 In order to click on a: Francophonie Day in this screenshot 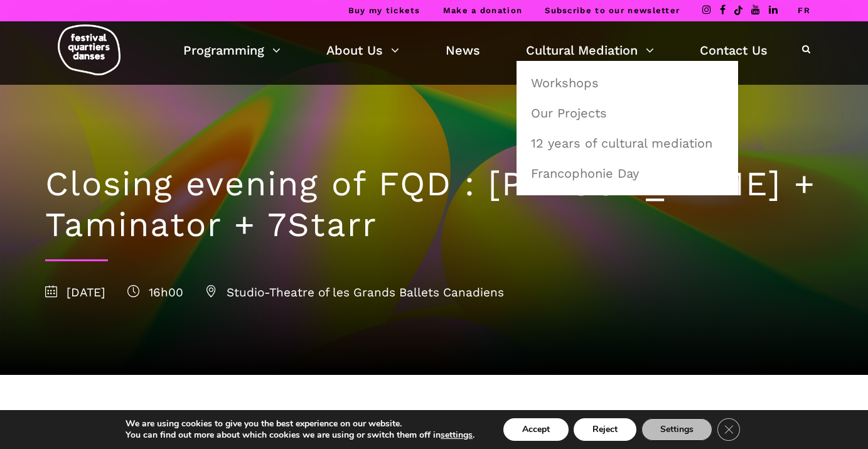, I will do `click(627, 173)`.